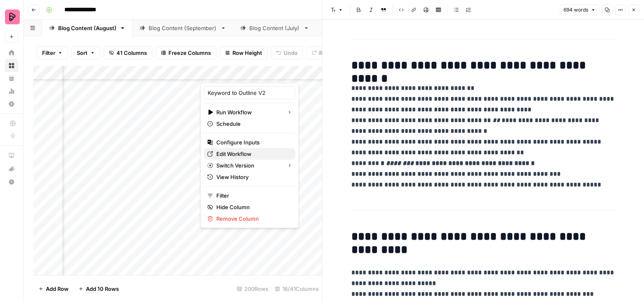 Image resolution: width=644 pixels, height=302 pixels. I want to click on a: Your Data, so click(12, 79).